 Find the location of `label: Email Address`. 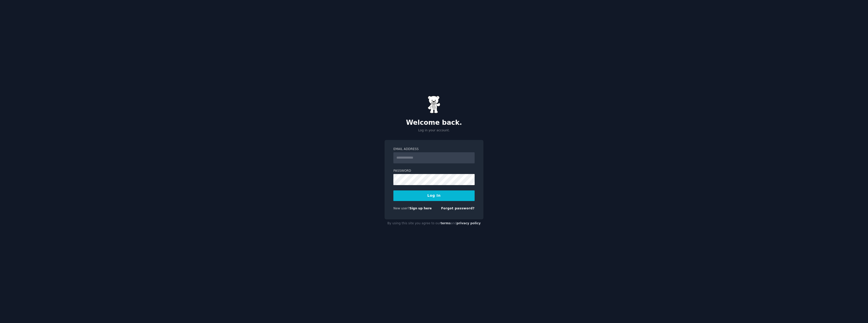

label: Email Address is located at coordinates (434, 149).